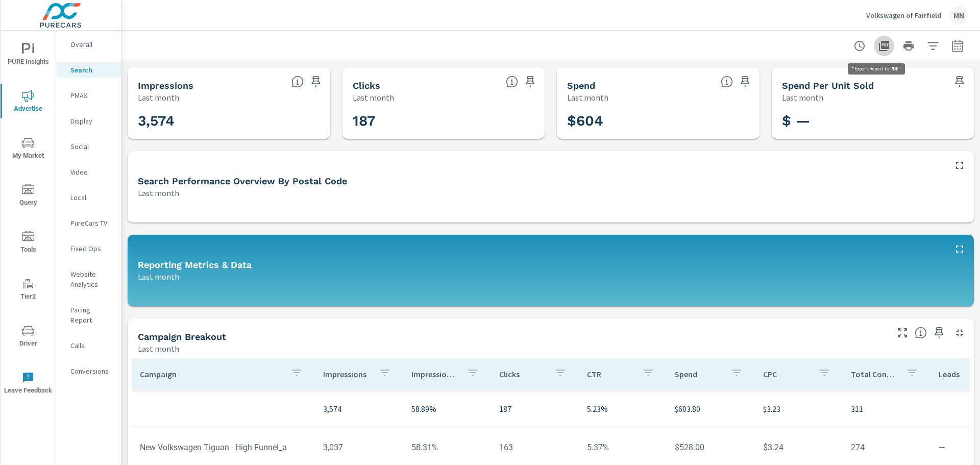 This screenshot has height=465, width=980. I want to click on p: Spend, so click(698, 374).